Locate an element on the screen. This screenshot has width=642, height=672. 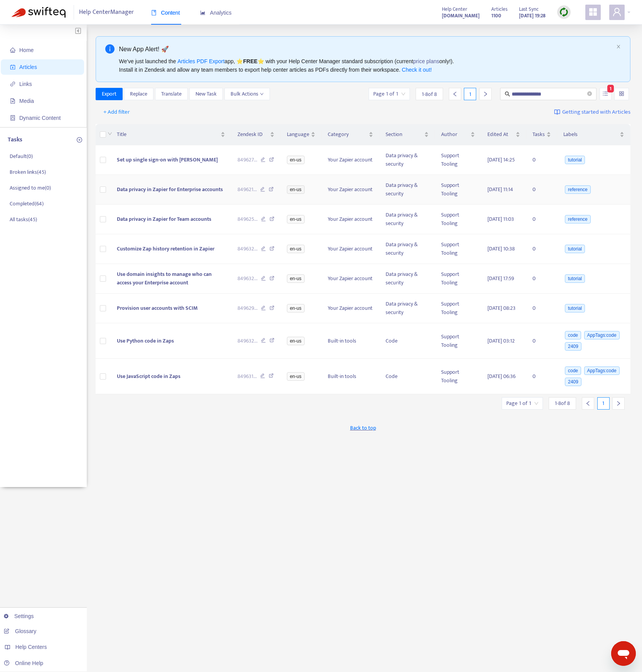
span: account-book is located at coordinates (13, 67).